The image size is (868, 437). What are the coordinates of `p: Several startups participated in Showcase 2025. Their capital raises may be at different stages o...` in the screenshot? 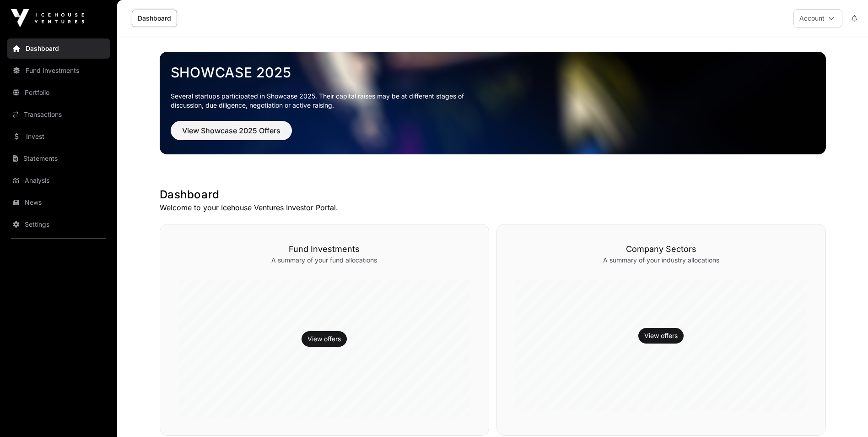 It's located at (324, 100).